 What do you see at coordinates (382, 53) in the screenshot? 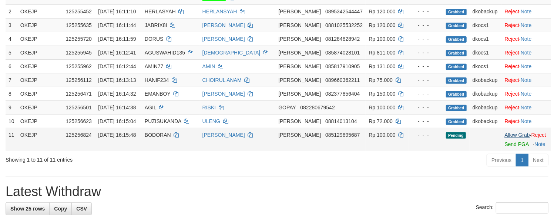
I see `span: Rp 811.000` at bounding box center [382, 53].